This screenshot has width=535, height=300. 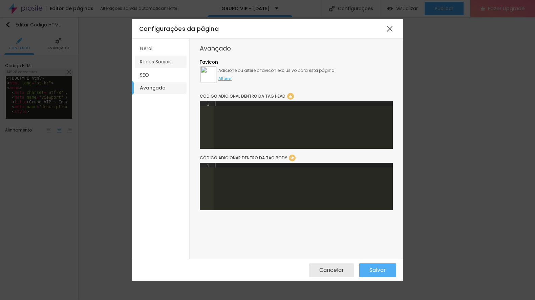 I want to click on li: Geral, so click(x=161, y=48).